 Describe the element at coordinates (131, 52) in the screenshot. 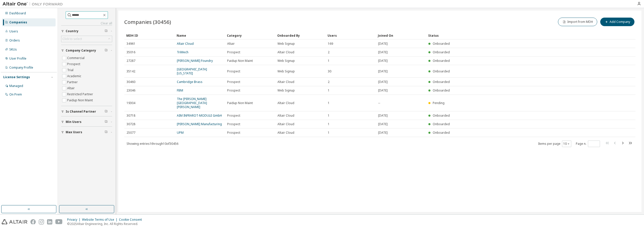

I see `span: 35016` at that location.